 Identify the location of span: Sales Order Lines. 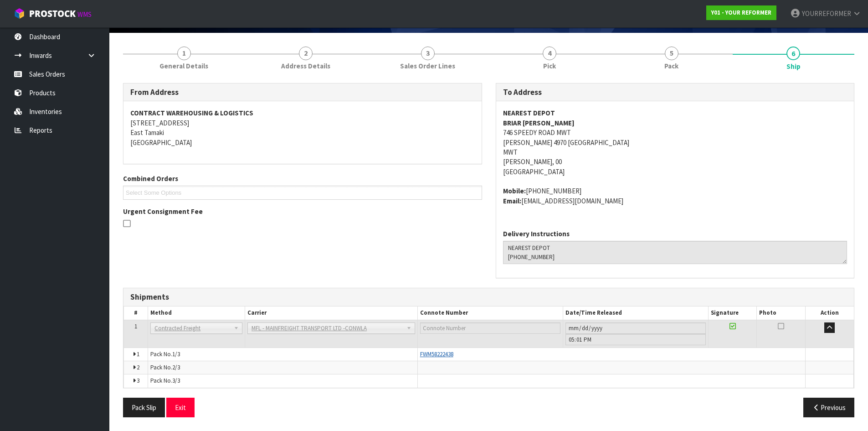
(427, 66).